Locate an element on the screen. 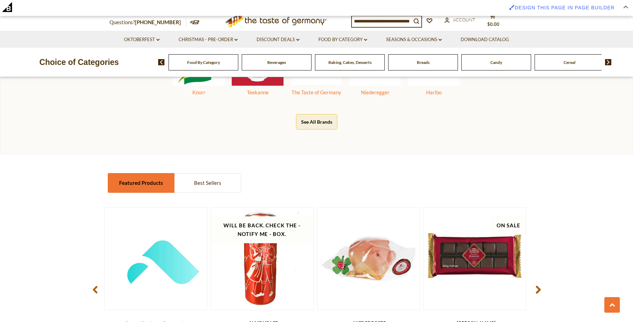 Image resolution: width=633 pixels, height=322 pixels. span: Candy is located at coordinates (496, 62).